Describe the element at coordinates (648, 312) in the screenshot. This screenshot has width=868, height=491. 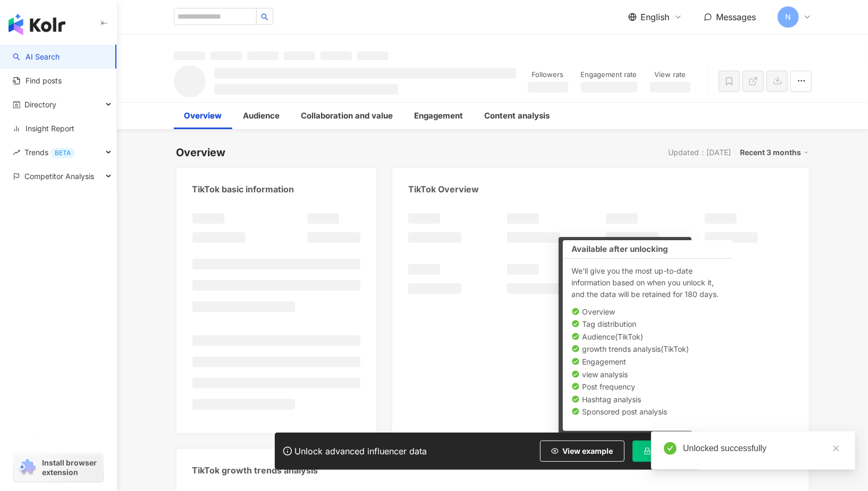
I see `li: Overview` at that location.